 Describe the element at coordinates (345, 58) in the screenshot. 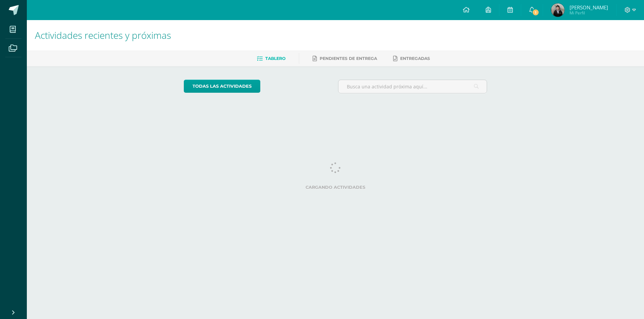

I see `a: Pendientes de entrega` at that location.